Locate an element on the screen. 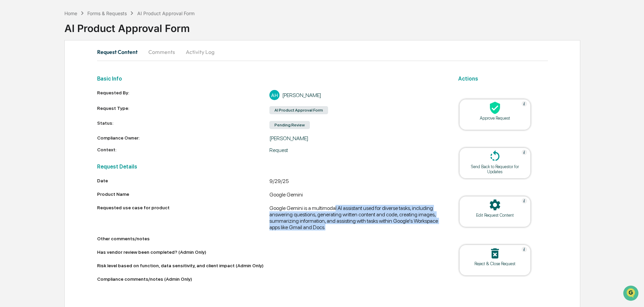  button: Activity Log is located at coordinates (200, 52).